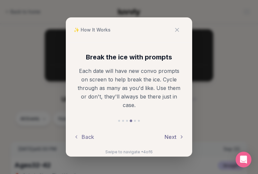 Image resolution: width=258 pixels, height=174 pixels. Describe the element at coordinates (244, 160) in the screenshot. I see `div: Open Intercom Messenger` at that location.